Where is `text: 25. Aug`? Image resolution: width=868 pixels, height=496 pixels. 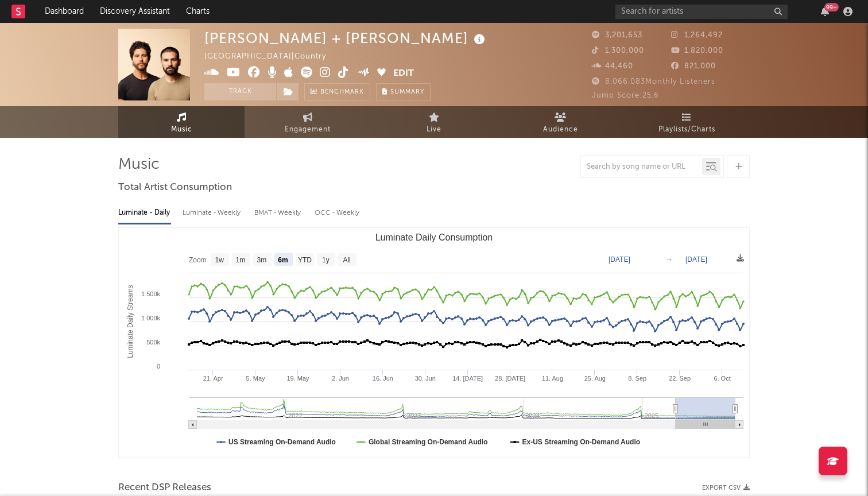
text: 25. Aug is located at coordinates (594, 378).